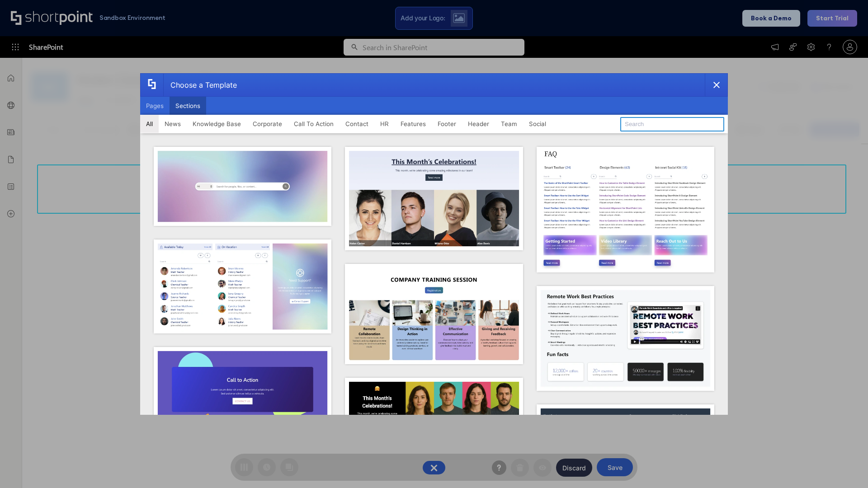 This screenshot has width=868, height=488. What do you see at coordinates (447, 124) in the screenshot?
I see `button: Footer` at bounding box center [447, 124].